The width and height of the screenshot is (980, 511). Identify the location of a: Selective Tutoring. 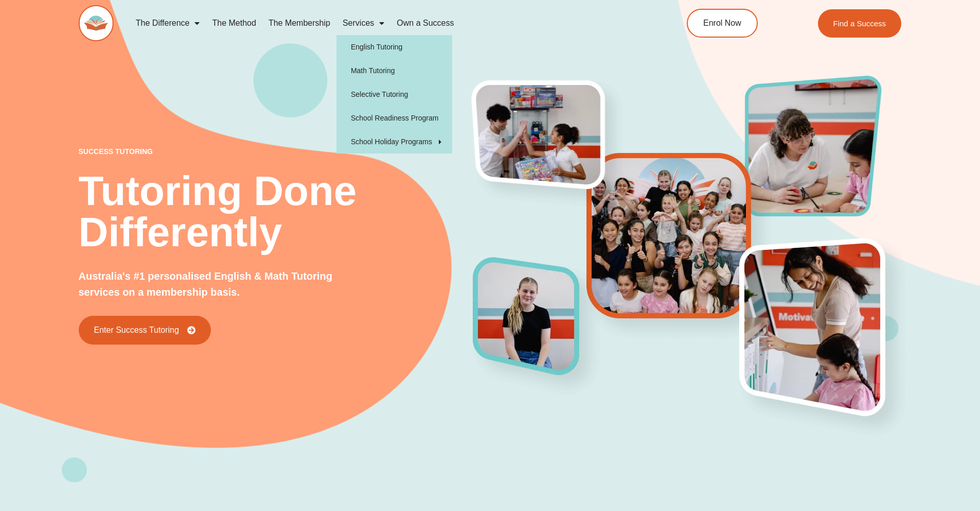
(394, 95).